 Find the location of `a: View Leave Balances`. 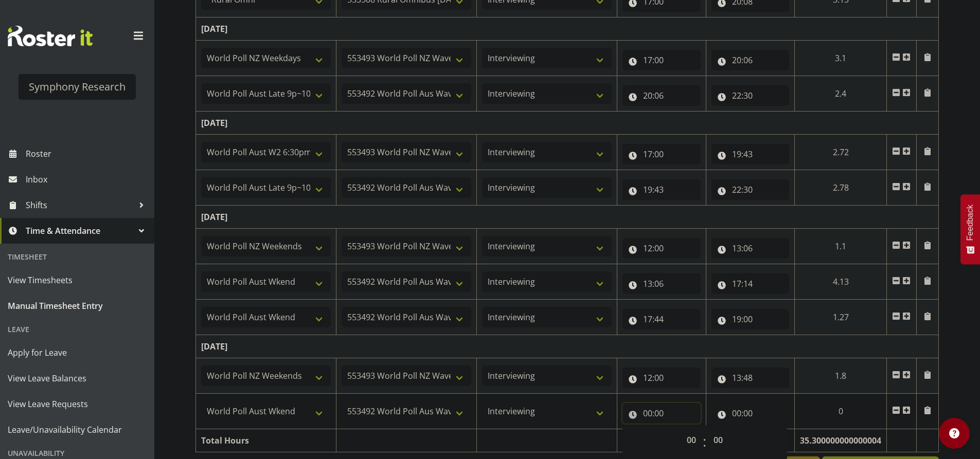

a: View Leave Balances is located at coordinates (77, 379).